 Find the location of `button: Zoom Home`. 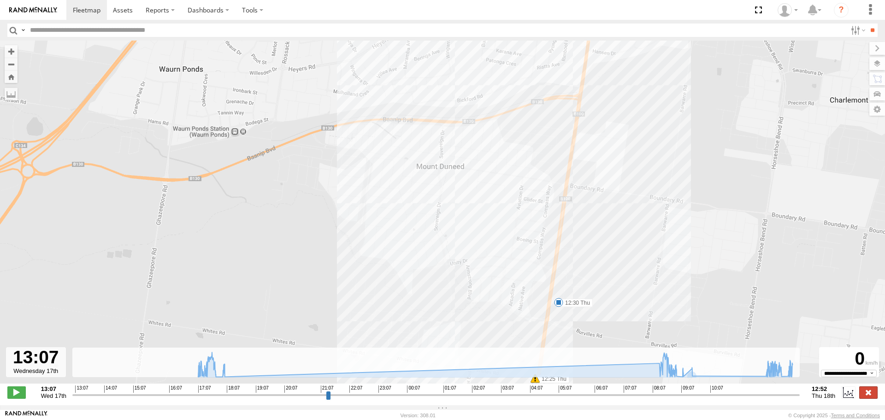

button: Zoom Home is located at coordinates (11, 77).